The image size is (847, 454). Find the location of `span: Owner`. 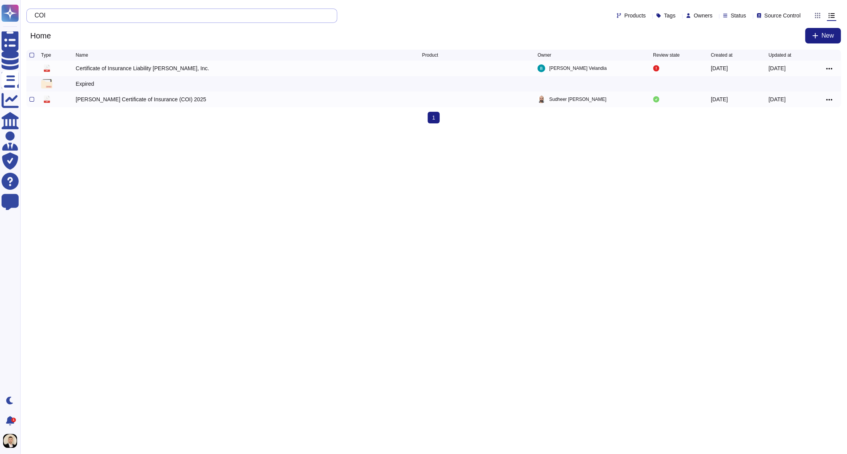

span: Owner is located at coordinates (544, 55).